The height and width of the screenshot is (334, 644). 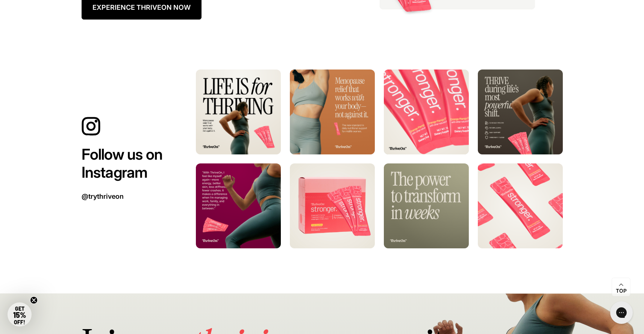 I want to click on div: GET15% OFF!Close teaser, so click(x=19, y=315).